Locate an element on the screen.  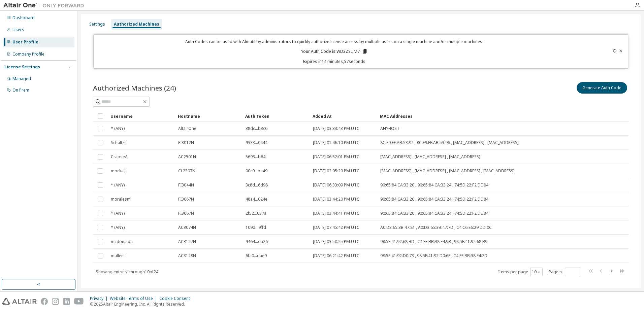
div: MAC Addresses is located at coordinates (467, 116).